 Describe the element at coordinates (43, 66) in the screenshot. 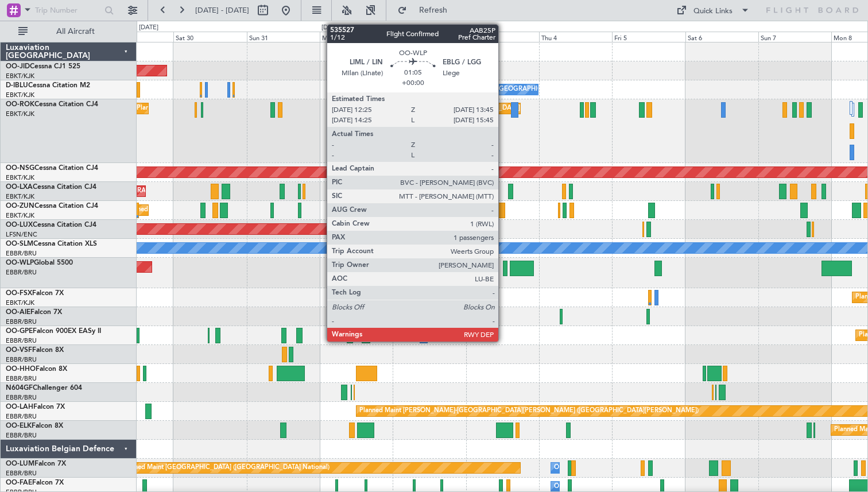

I see `a: OO-JIDCessna CJ1 525` at that location.